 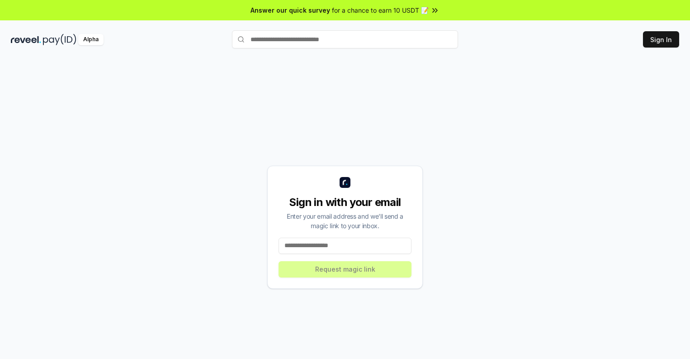 What do you see at coordinates (290, 10) in the screenshot?
I see `span: Answer our quick survey` at bounding box center [290, 10].